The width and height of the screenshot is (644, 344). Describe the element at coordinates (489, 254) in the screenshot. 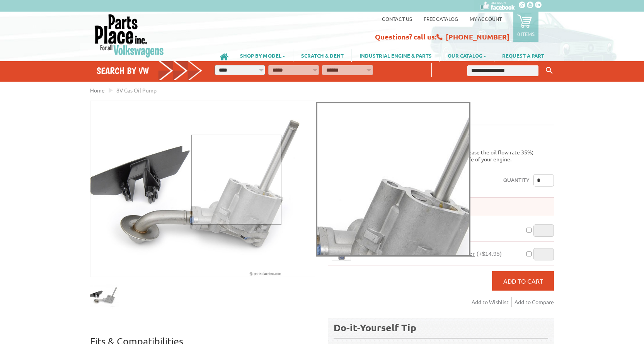

I see `span: (+$14.95)` at that location.